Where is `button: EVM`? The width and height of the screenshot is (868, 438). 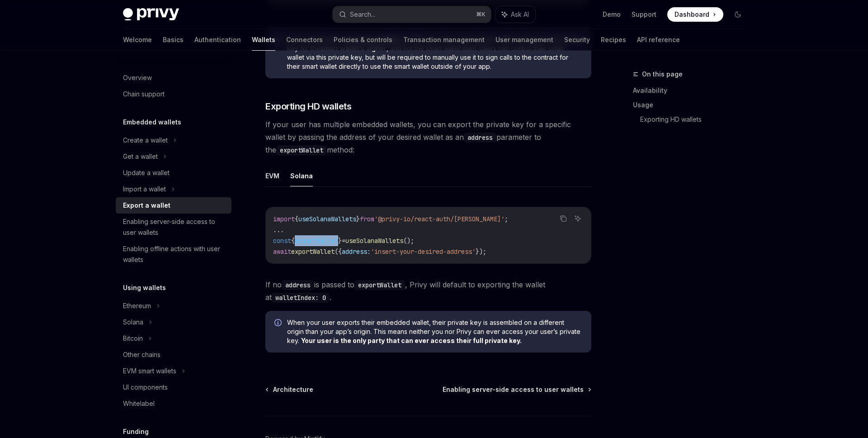
button: EVM is located at coordinates (272, 176).